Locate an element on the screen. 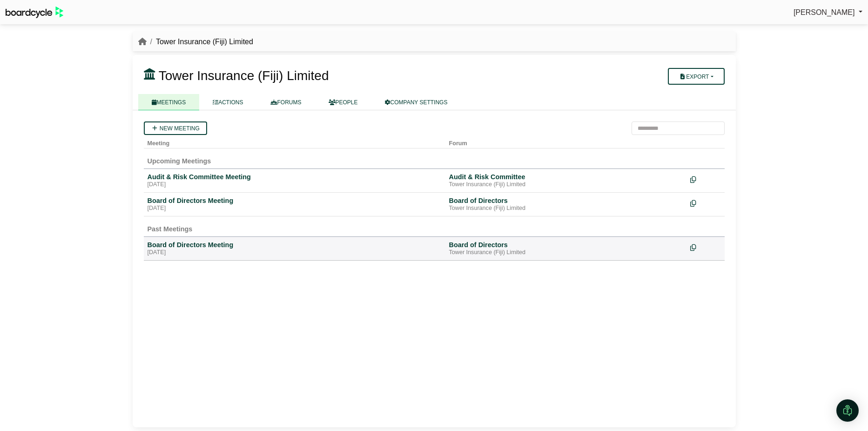 The image size is (868, 431). a: COMPANY SETTINGS is located at coordinates (416, 102).